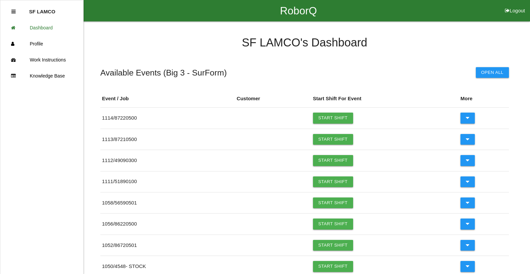 The width and height of the screenshot is (530, 274). What do you see at coordinates (42, 44) in the screenshot?
I see `a: Profile` at bounding box center [42, 44].